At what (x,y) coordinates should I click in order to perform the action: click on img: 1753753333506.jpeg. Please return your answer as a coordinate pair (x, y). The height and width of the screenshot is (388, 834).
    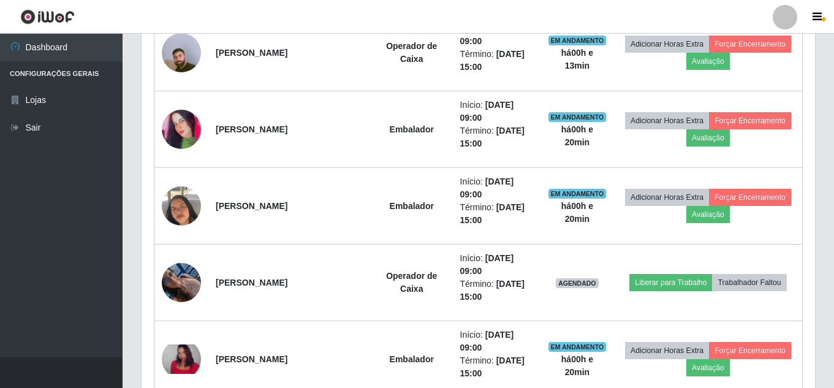
    Looking at the image, I should click on (181, 359).